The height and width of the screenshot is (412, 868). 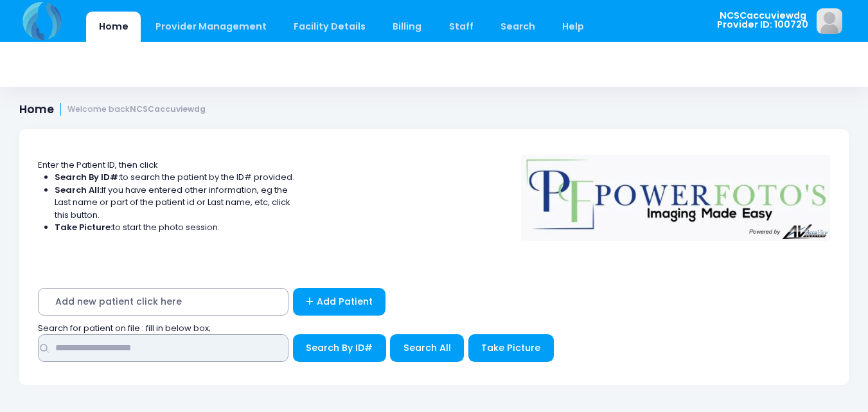 I want to click on small: Welcome back, so click(x=136, y=109).